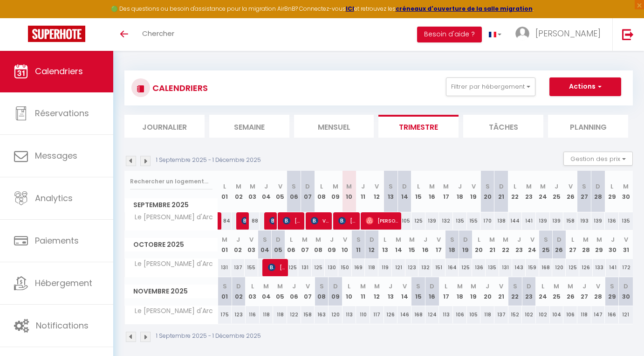  What do you see at coordinates (165, 126) in the screenshot?
I see `li: Journalier` at bounding box center [165, 126].